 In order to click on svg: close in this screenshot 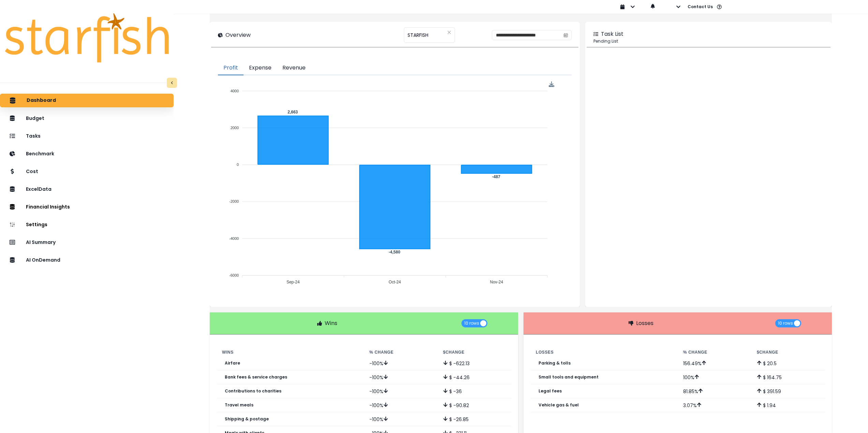, I will do `click(449, 32)`.